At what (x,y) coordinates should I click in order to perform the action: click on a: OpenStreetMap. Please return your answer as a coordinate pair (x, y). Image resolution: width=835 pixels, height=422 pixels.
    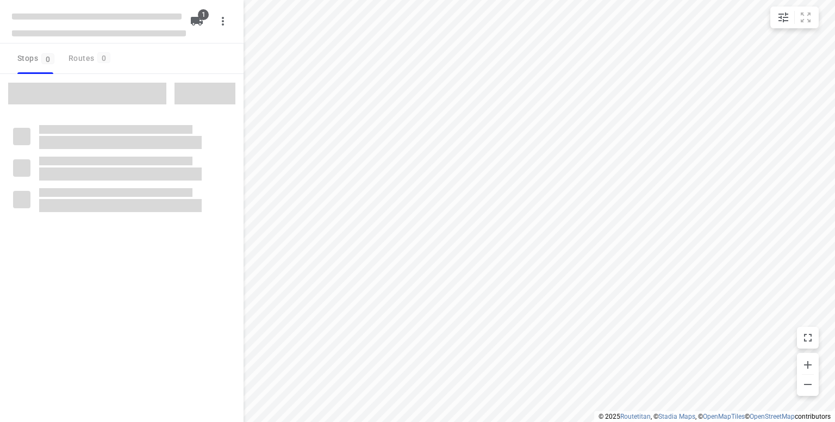
    Looking at the image, I should click on (772, 416).